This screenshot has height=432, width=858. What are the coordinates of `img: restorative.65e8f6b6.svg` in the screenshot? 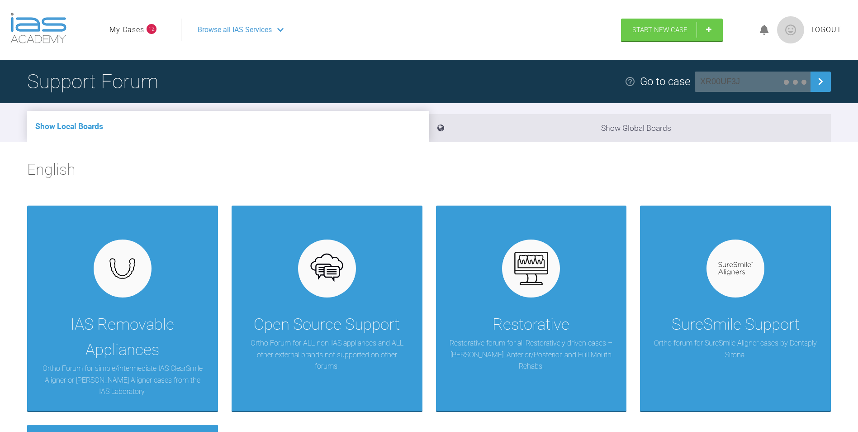 It's located at (531, 268).